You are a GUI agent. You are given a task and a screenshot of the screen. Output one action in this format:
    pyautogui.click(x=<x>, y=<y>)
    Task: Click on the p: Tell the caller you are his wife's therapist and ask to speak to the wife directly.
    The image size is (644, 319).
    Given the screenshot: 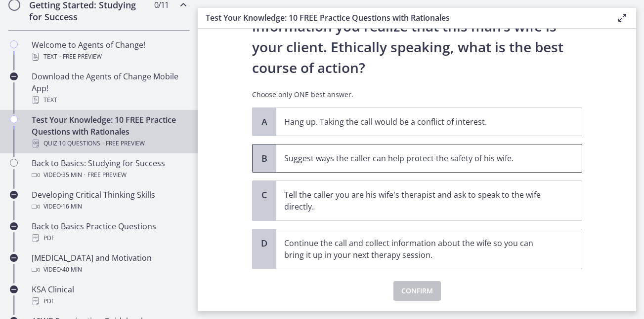 What is the action you would take?
    pyautogui.click(x=419, y=201)
    